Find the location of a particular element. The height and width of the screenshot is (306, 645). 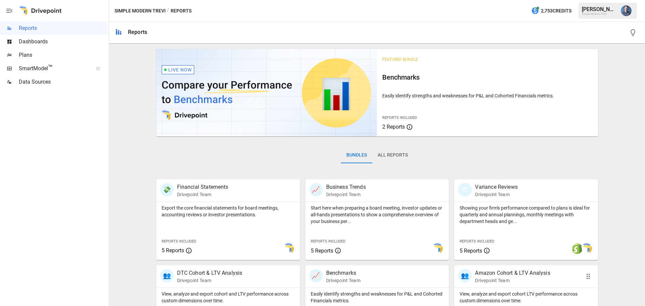

p: View, analyze and export cohort LTV performance across custom dimensions over time. is located at coordinates (526, 297).